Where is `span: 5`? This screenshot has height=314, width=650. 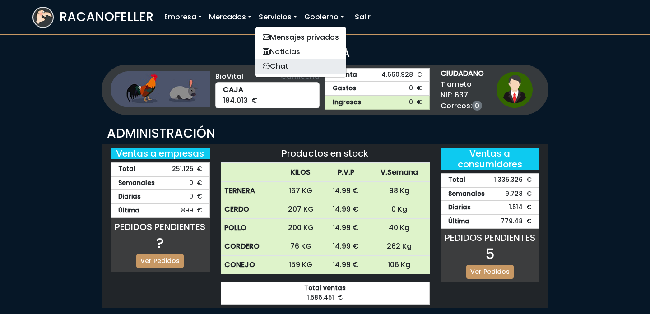
span: 5 is located at coordinates (490, 254).